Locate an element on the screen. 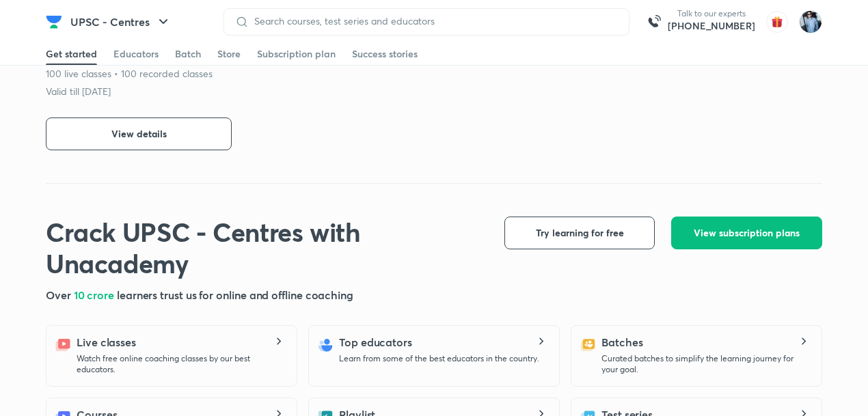 Image resolution: width=868 pixels, height=416 pixels. a: call-us is located at coordinates (655, 22).